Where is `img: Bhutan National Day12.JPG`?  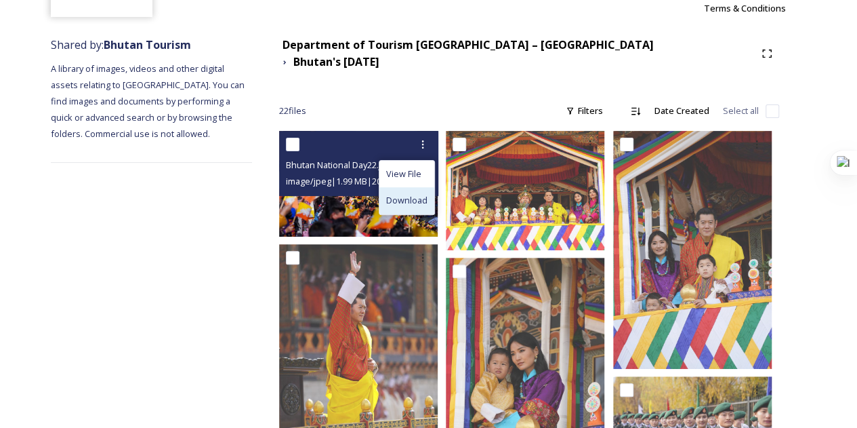
img: Bhutan National Day12.JPG is located at coordinates (525, 190).